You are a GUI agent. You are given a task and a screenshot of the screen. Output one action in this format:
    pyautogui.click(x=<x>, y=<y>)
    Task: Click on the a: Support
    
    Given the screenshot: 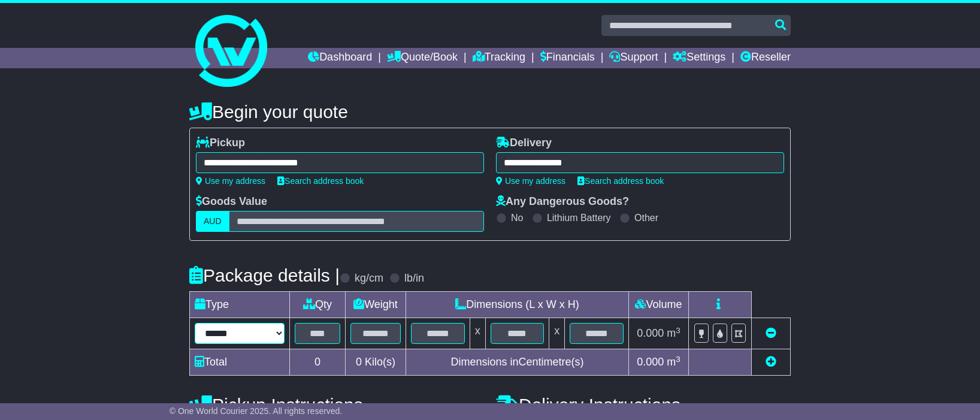 What is the action you would take?
    pyautogui.click(x=633, y=58)
    